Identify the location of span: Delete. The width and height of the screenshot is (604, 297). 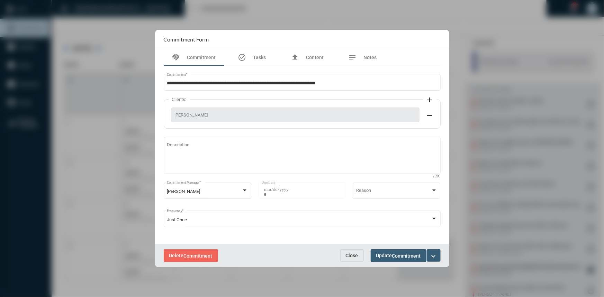
(191, 256).